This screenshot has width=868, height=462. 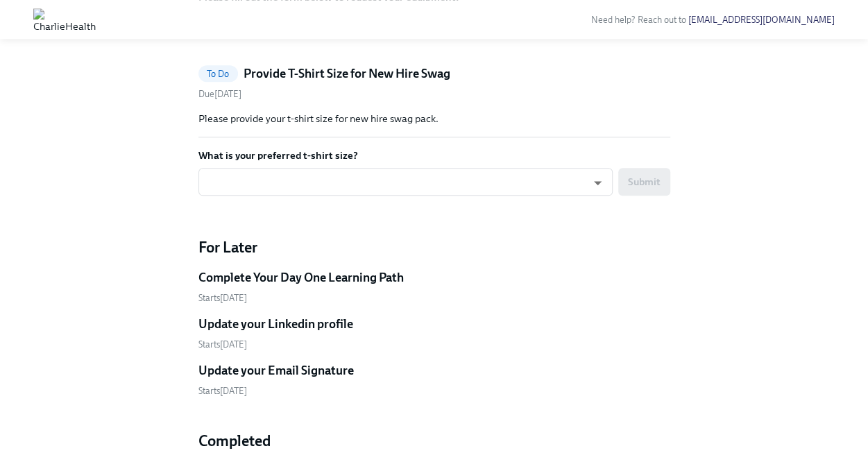 What do you see at coordinates (435, 248) in the screenshot?
I see `h4: For Later` at bounding box center [435, 248].